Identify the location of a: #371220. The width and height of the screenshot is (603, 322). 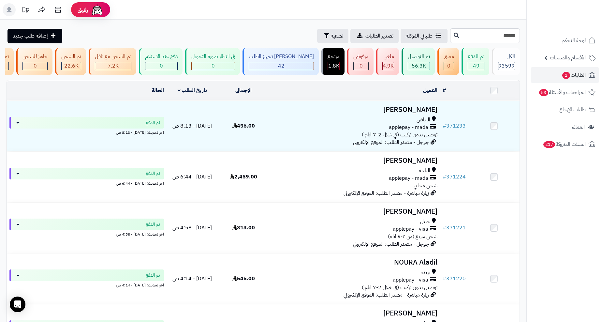
(454, 278).